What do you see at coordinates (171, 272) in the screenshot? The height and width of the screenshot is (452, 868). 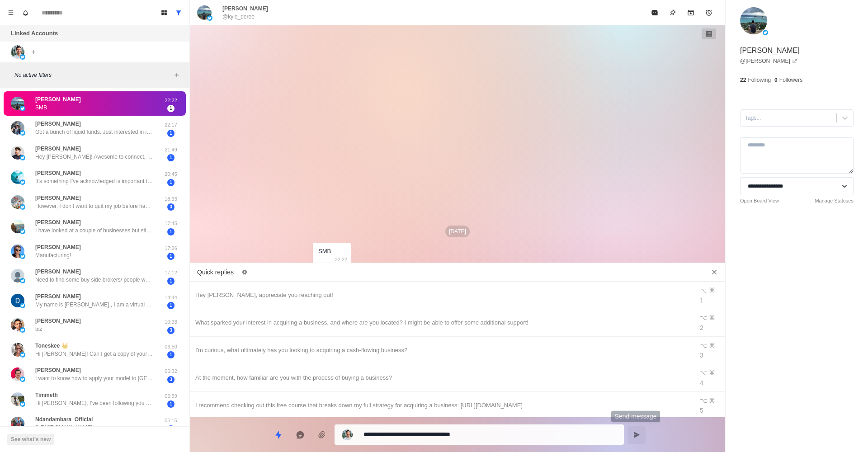 I see `p: 17:12` at bounding box center [171, 272].